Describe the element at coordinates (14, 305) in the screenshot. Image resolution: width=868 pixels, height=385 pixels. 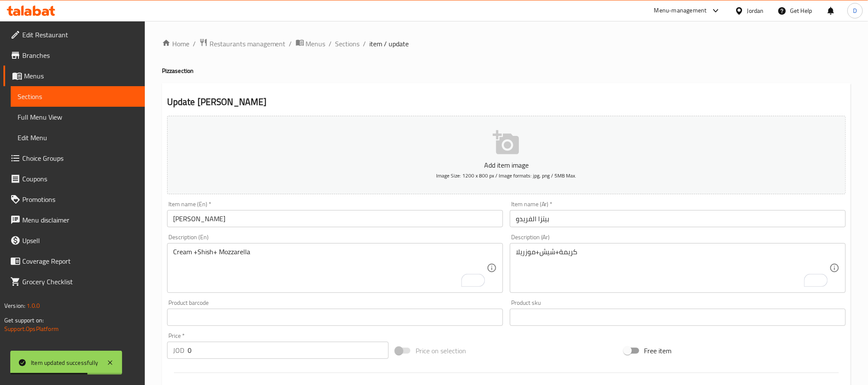
I see `span: Version:` at that location.